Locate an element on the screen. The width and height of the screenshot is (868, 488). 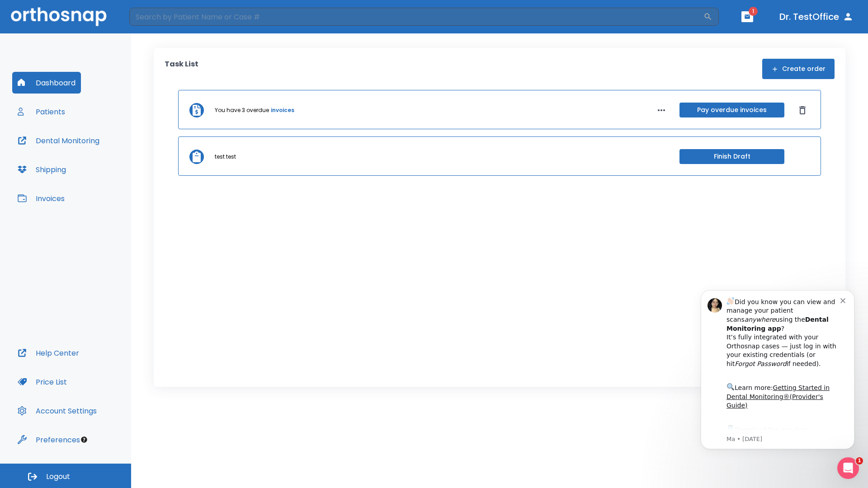
div: Did you know you can view and manage your patient scans using the ? It’s fully integrated with yo... is located at coordinates (96, 58).